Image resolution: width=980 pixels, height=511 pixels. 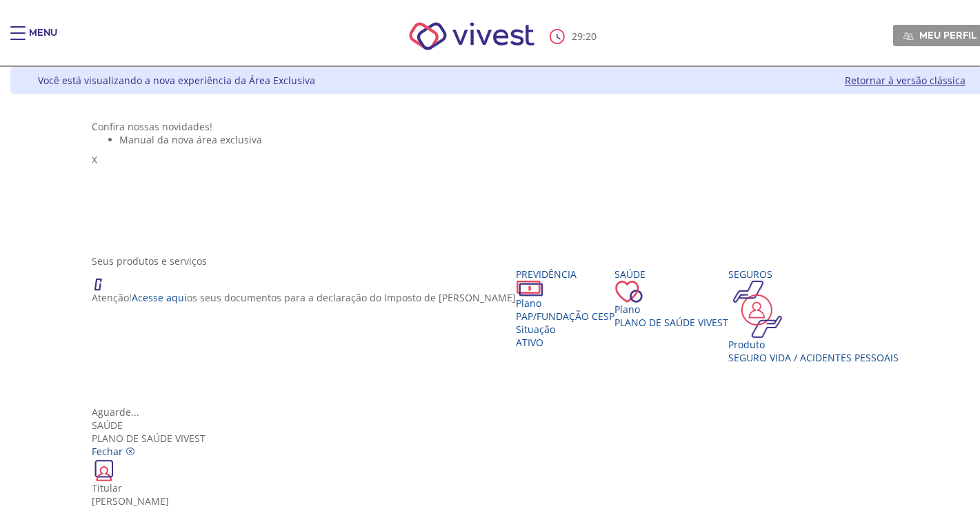 What do you see at coordinates (813, 344) in the screenshot?
I see `div: Produto` at bounding box center [813, 344].